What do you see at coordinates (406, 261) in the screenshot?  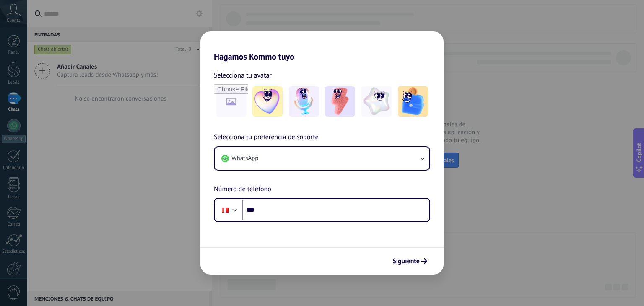 I see `span: Siguiente` at bounding box center [406, 261].